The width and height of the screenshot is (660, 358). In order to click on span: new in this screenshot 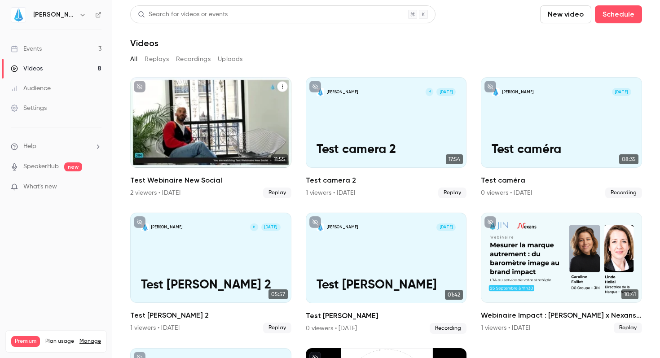, I will do `click(73, 167)`.